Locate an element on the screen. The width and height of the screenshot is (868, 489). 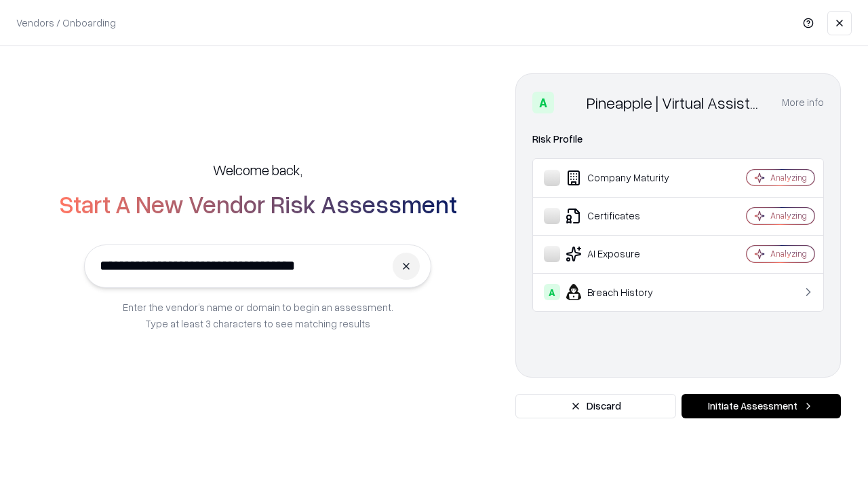
p: Enter the vendor’s name or domain to begin an assessment. Type at least 3 characters to see match... is located at coordinates (257, 315).